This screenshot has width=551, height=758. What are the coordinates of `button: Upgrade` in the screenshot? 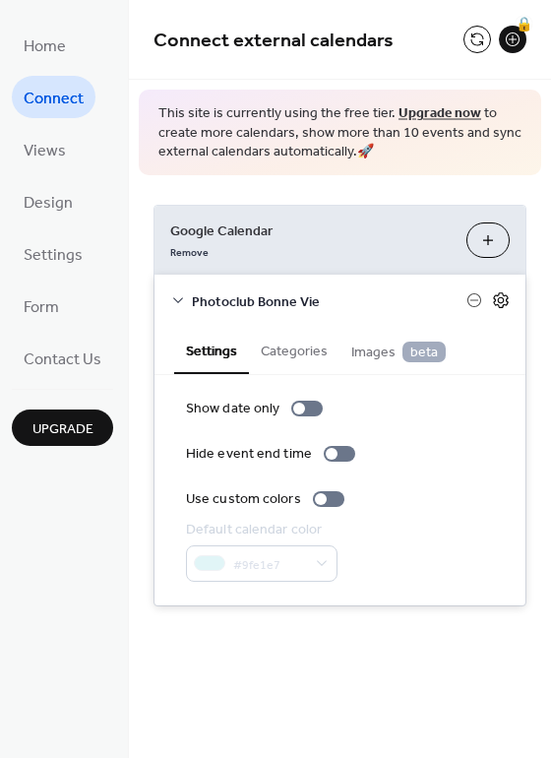 It's located at (62, 427).